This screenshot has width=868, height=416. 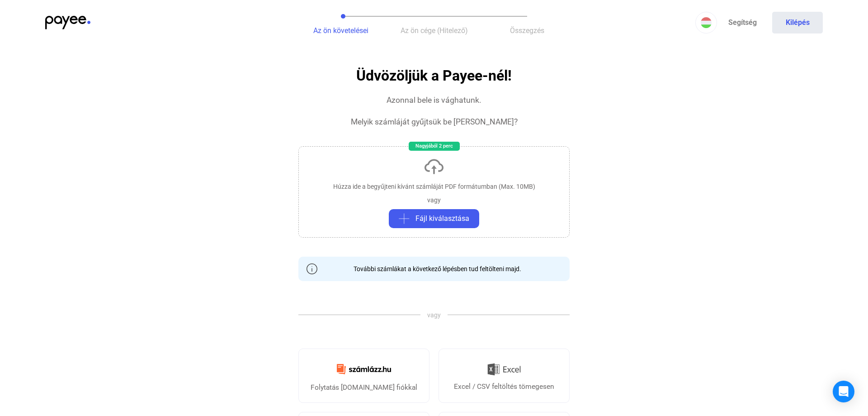 I want to click on a: Segítség, so click(x=742, y=23).